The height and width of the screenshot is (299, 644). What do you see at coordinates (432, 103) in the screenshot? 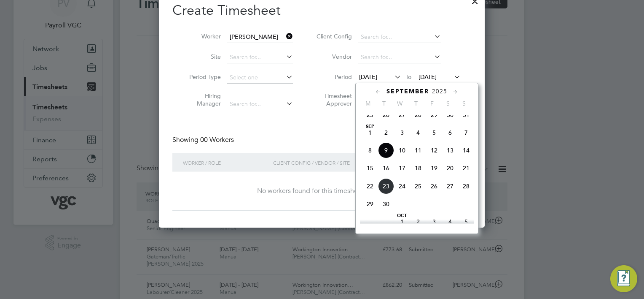
I see `span: F` at bounding box center [432, 103].